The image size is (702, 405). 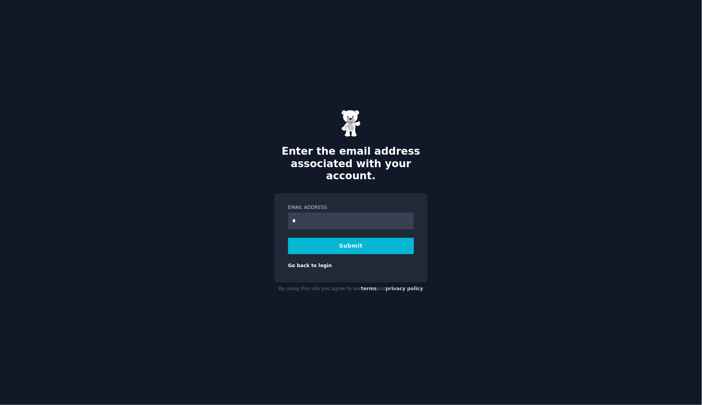 I want to click on img: Gummy Bear, so click(x=351, y=123).